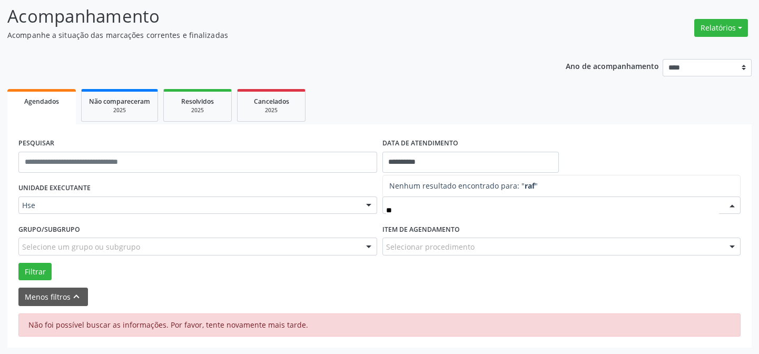  Describe the element at coordinates (198, 101) in the screenshot. I see `span: Resolvidos` at that location.